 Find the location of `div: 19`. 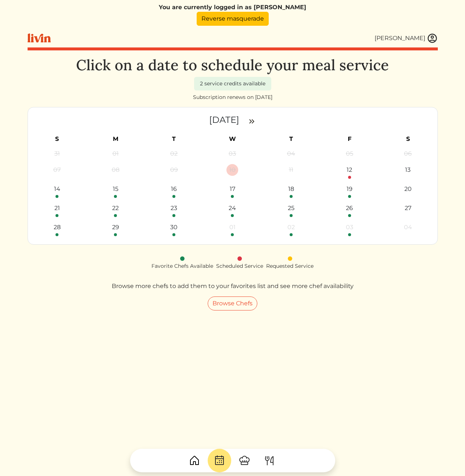

div: 19 is located at coordinates (350, 189).